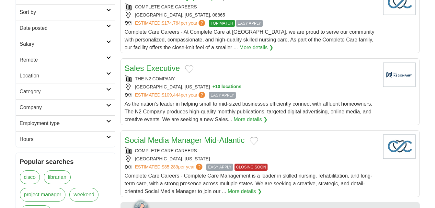  I want to click on a: cisco, so click(30, 177).